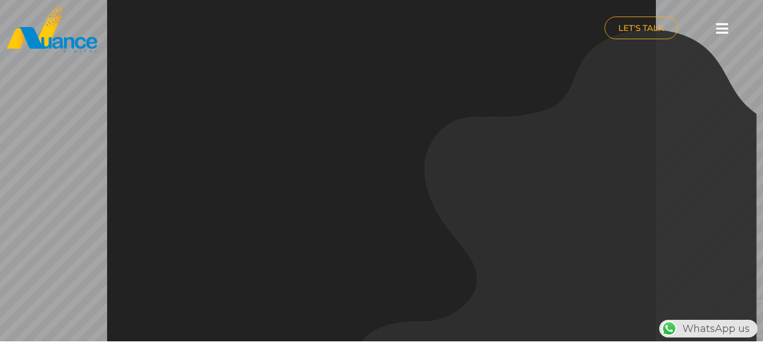  I want to click on div: WhatsApp us, so click(708, 328).